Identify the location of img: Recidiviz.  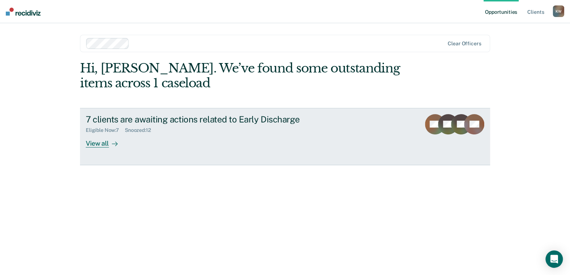
(23, 12).